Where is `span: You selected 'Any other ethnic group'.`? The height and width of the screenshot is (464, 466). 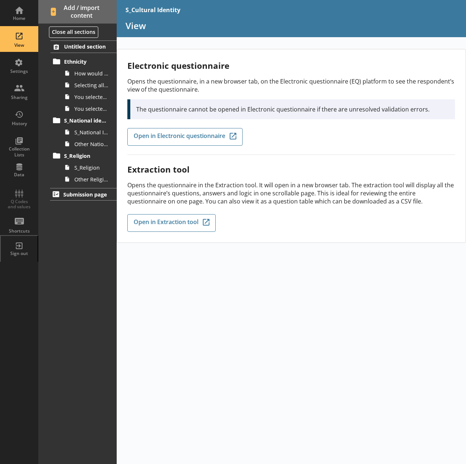
span: You selected 'Any other ethnic group'. is located at coordinates (91, 109).